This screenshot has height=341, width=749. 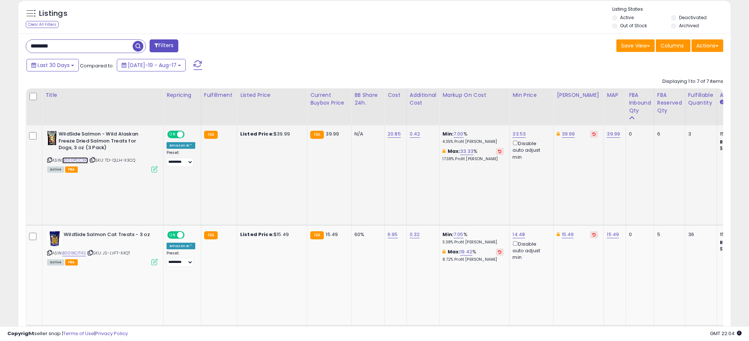 What do you see at coordinates (394, 134) in the screenshot?
I see `a: 20.85` at bounding box center [394, 134].